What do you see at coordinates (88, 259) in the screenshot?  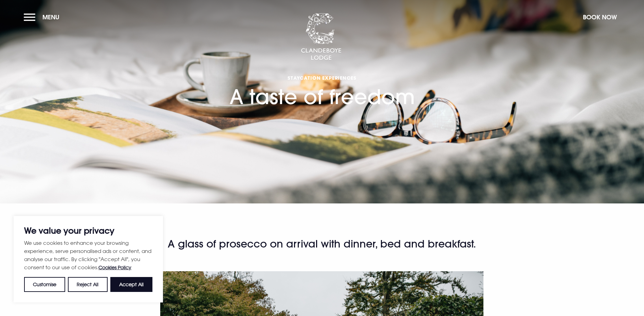 I see `div: We value your privacy` at bounding box center [88, 259].